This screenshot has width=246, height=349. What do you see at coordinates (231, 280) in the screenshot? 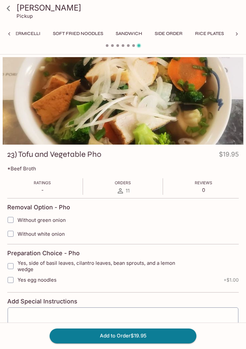
I see `span: + $1.00` at bounding box center [231, 280].